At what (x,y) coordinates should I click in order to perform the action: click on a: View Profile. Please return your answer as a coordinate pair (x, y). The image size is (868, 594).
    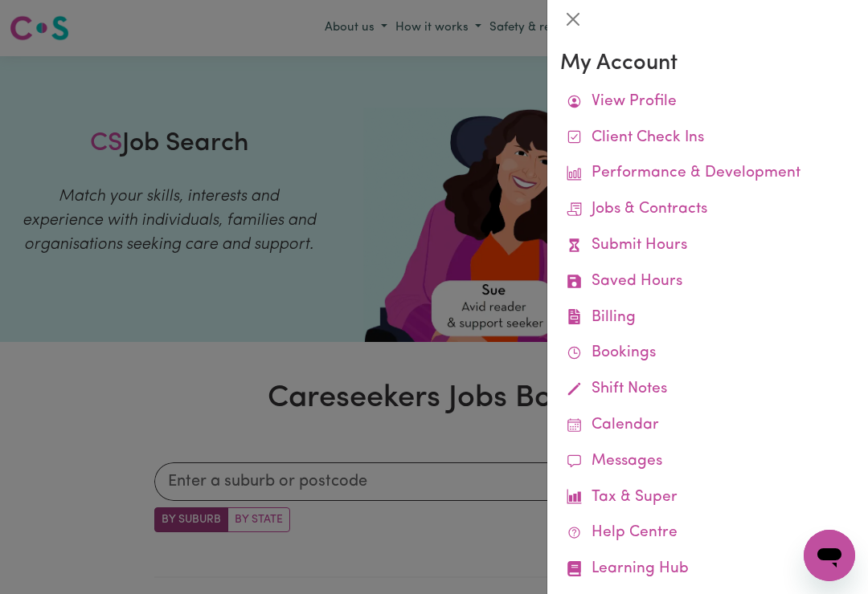
    Looking at the image, I should click on (707, 102).